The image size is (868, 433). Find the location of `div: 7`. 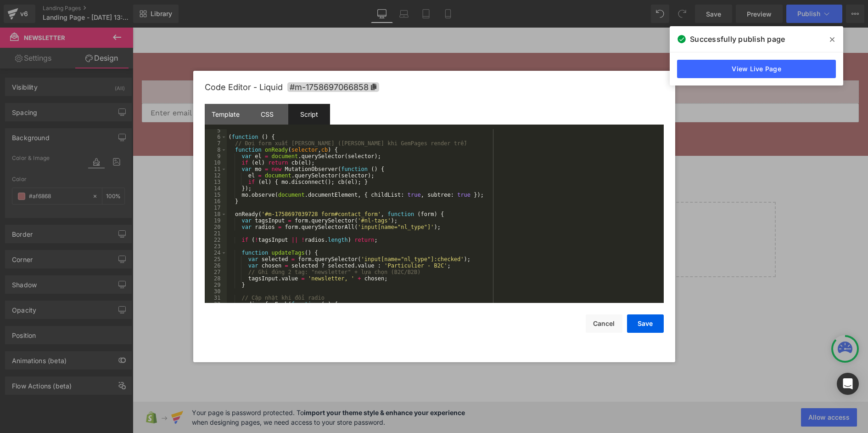

div: 7 is located at coordinates (216, 144).